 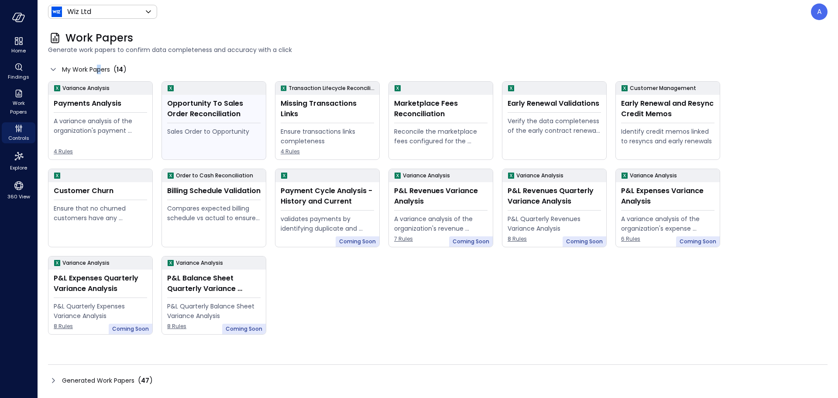 I want to click on span: Home, so click(x=18, y=51).